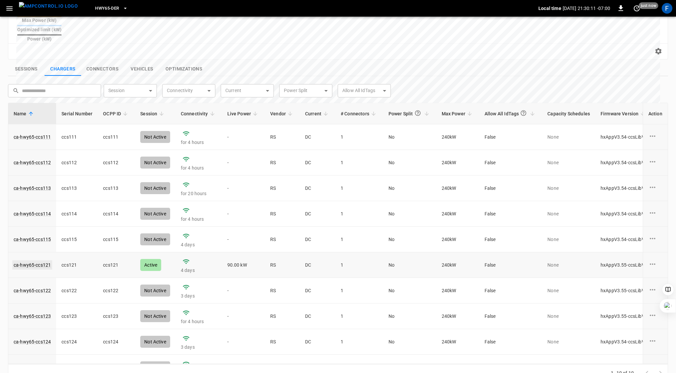 This screenshot has height=373, width=676. I want to click on span: Allow All IdTags, so click(510, 113).